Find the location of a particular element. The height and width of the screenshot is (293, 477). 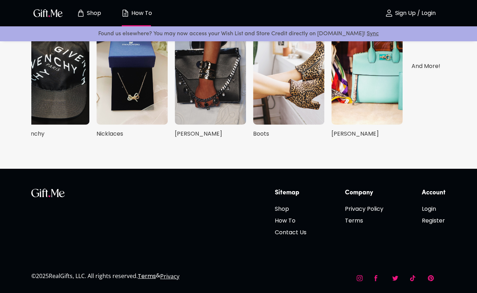

h6: Privacy Policy is located at coordinates (364, 209).